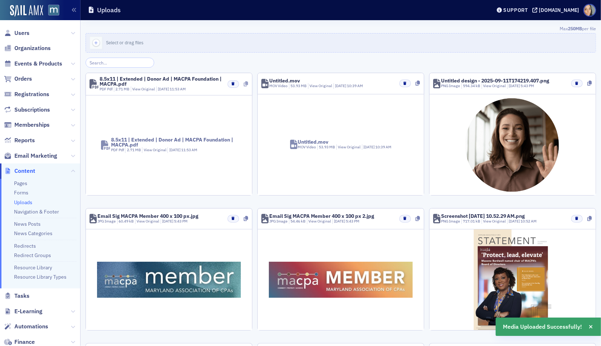  I want to click on button: Select or drag files, so click(341, 43).